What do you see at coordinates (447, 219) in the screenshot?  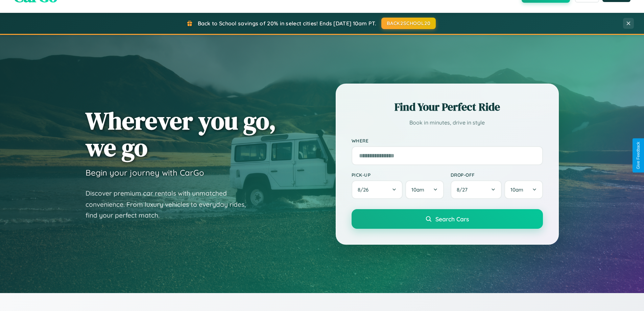 I see `button: Search Cars` at bounding box center [447, 219].